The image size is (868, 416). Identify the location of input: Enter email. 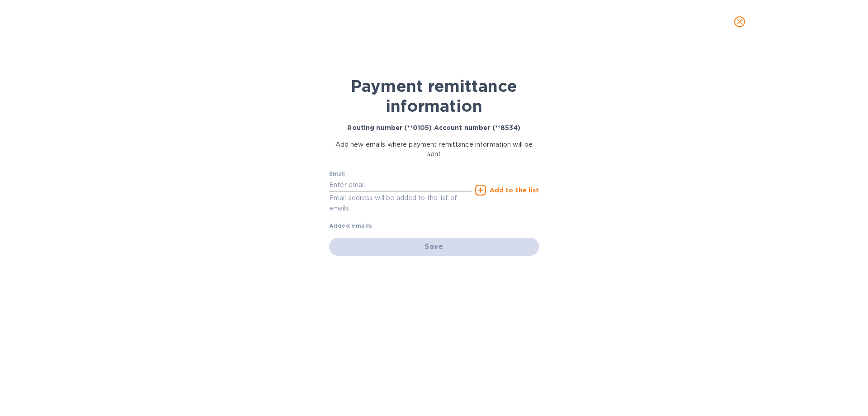
(400, 184).